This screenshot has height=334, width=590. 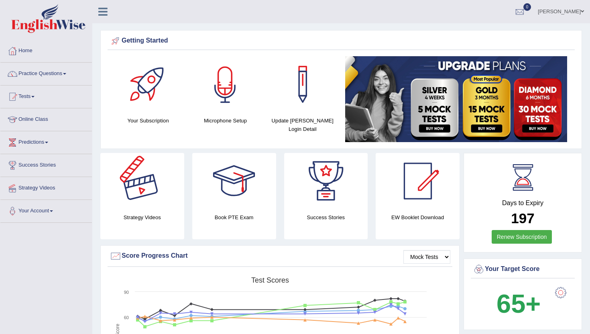 I want to click on a: Practice Questions, so click(x=46, y=73).